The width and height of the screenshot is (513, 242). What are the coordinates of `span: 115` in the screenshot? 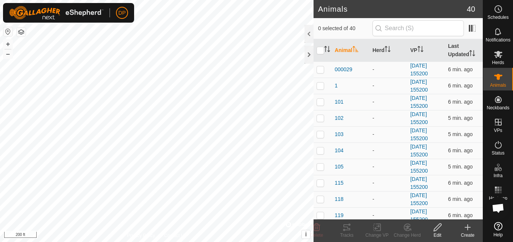 It's located at (339, 183).